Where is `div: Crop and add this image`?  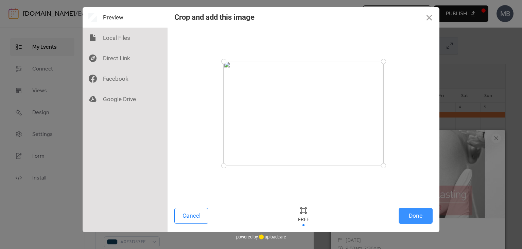 div: Crop and add this image is located at coordinates (215, 17).